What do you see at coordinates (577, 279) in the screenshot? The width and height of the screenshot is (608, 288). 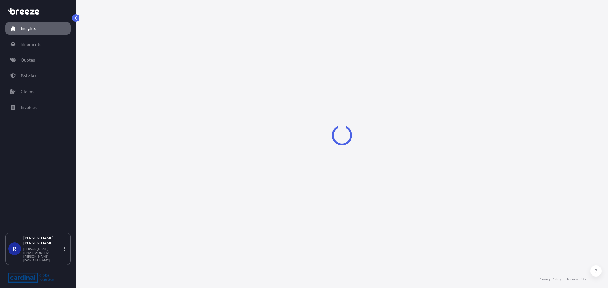 I see `a: Terms of Use` at bounding box center [577, 279].